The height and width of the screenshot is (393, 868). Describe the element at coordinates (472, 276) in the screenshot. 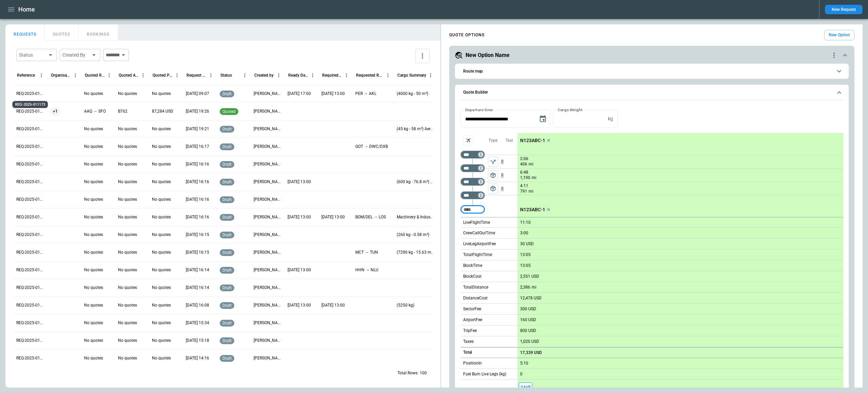

I see `p: BlockCost` at that location.